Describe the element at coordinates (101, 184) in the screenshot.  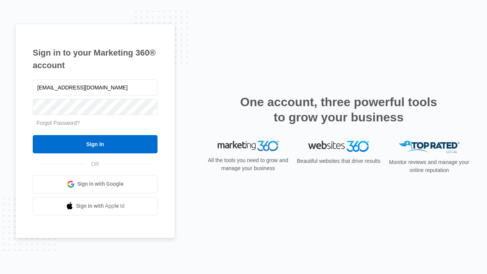
I see `span: Sign in with Google` at that location.